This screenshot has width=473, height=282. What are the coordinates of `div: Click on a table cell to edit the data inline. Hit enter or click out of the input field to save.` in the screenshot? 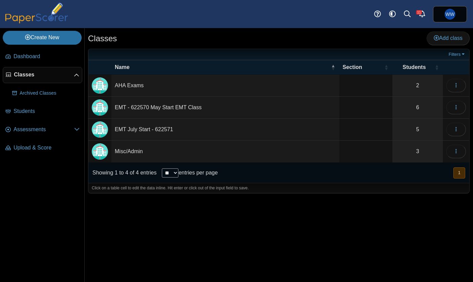 It's located at (278, 188).